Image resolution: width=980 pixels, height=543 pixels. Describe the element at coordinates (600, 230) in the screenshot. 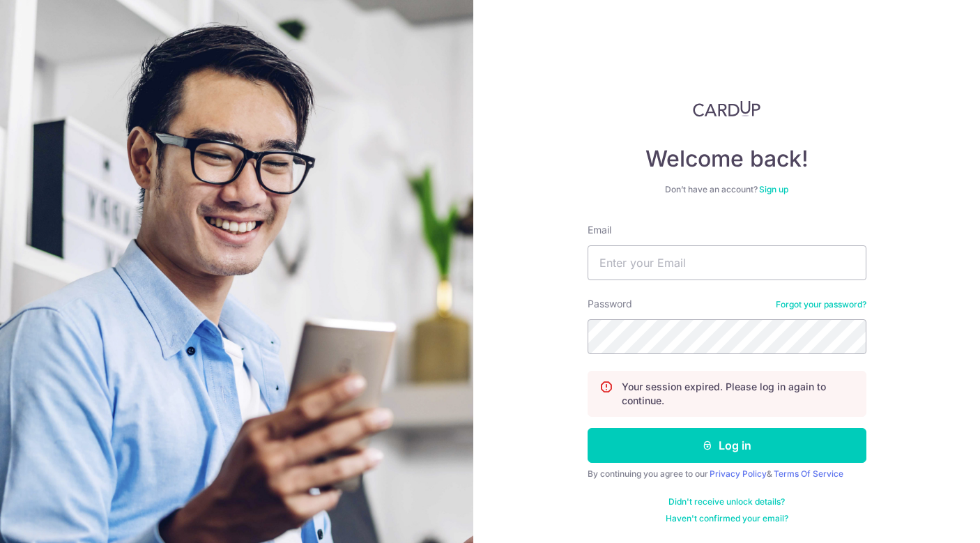

I see `label: Email` at that location.